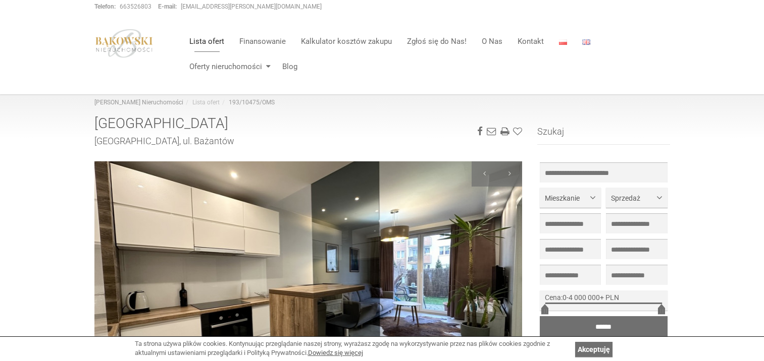 The width and height of the screenshot is (764, 361). What do you see at coordinates (167, 7) in the screenshot?
I see `strong: E-mail:` at bounding box center [167, 7].